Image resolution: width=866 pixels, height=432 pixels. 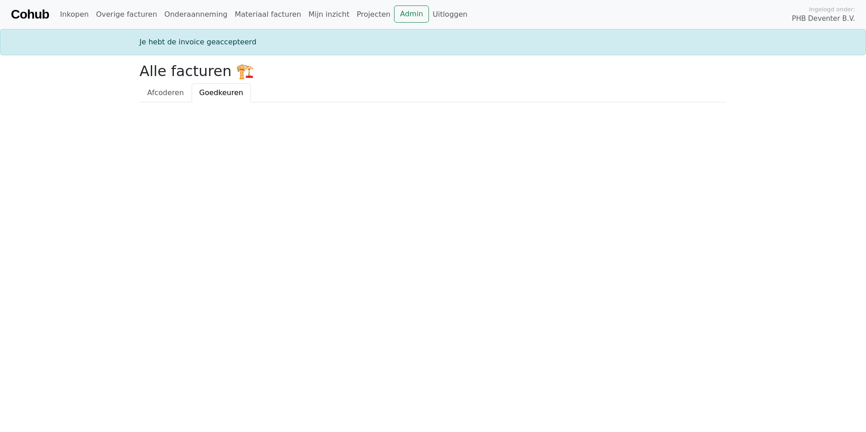 I want to click on a: Cohub, so click(x=30, y=14).